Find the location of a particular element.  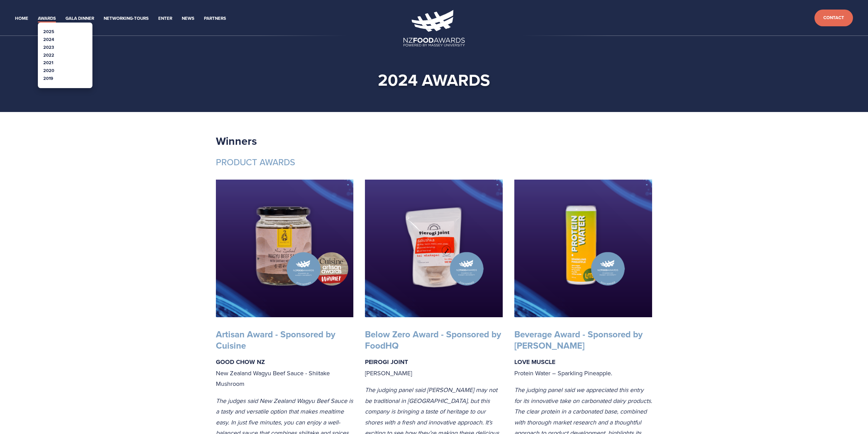

h1: 2024 Awards is located at coordinates (434, 80).